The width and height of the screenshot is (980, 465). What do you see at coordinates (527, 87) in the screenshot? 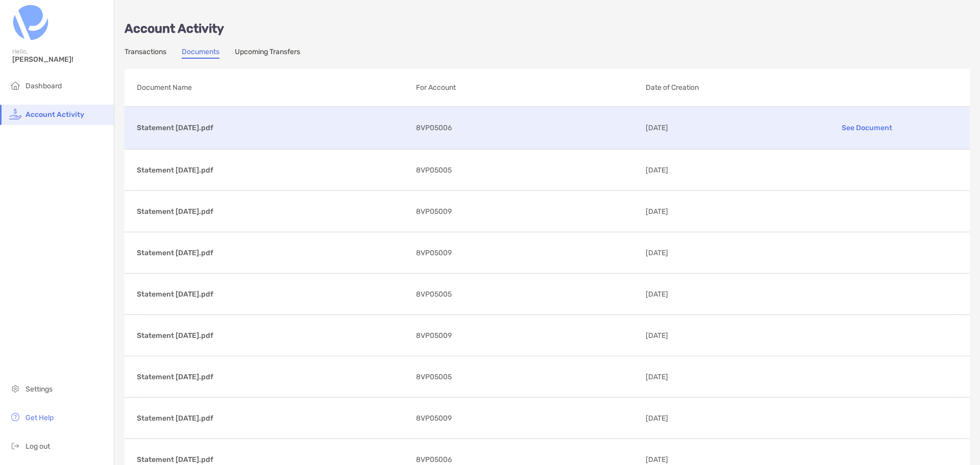
I see `p: For Account` at bounding box center [527, 87].